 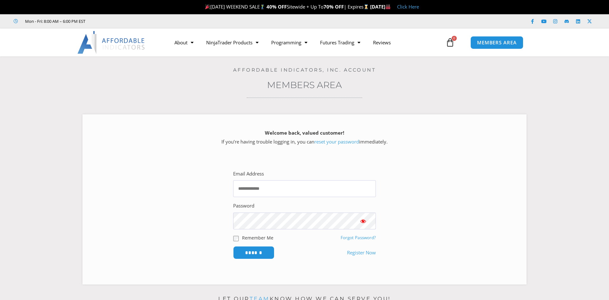 What do you see at coordinates (184, 42) in the screenshot?
I see `a: About` at bounding box center [184, 42].